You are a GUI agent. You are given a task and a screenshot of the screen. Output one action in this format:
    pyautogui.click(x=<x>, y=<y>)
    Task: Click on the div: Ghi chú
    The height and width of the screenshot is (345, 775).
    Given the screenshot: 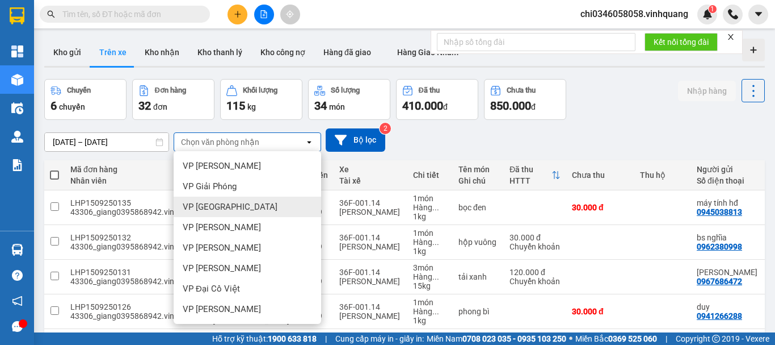 What is the action you would take?
    pyautogui.click(x=478, y=180)
    